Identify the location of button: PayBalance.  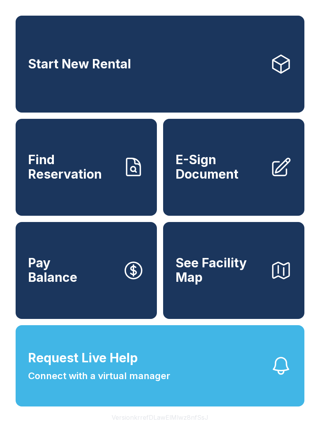
(86, 270).